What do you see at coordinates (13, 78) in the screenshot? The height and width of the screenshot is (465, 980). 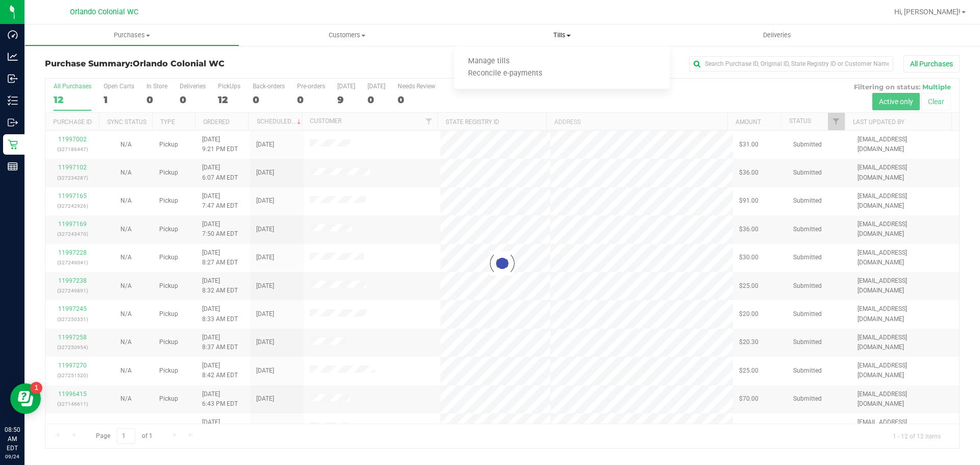 I see `inline-svg: Inbound` at bounding box center [13, 78].